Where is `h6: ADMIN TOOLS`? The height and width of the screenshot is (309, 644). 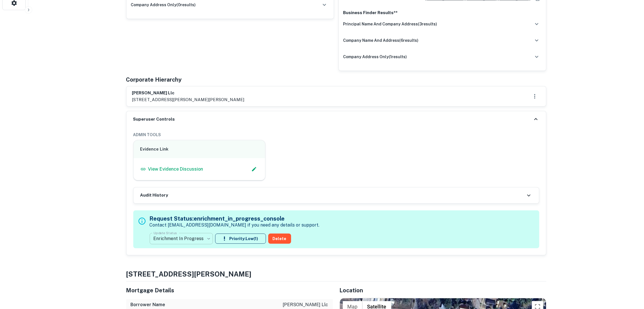
h6: ADMIN TOOLS is located at coordinates (336, 135).